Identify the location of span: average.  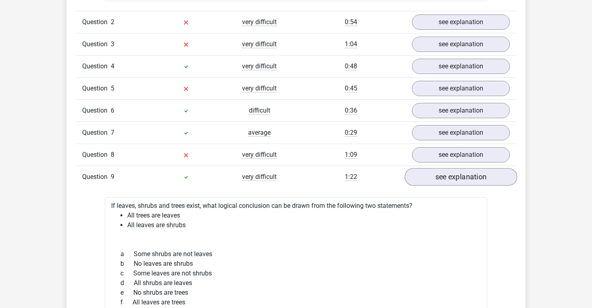
(259, 133).